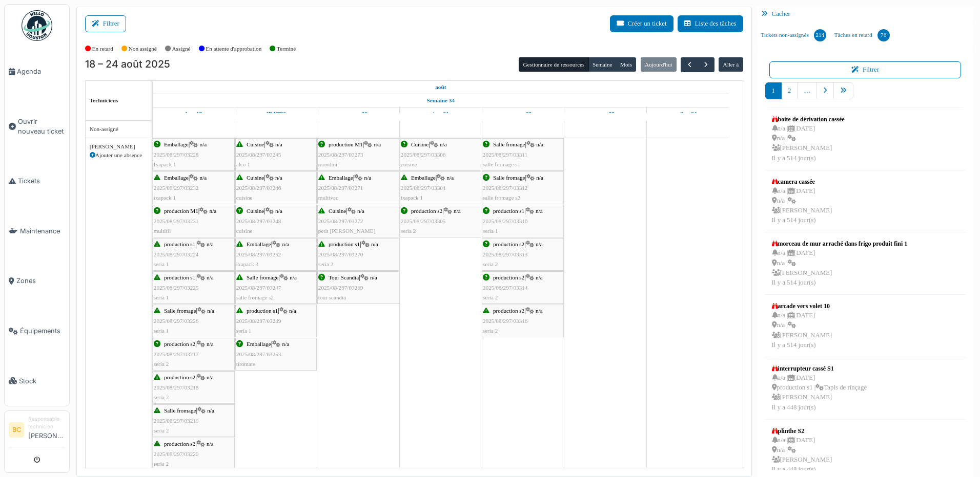 The image size is (980, 477). I want to click on button: Gestionnaire de ressources, so click(554, 65).